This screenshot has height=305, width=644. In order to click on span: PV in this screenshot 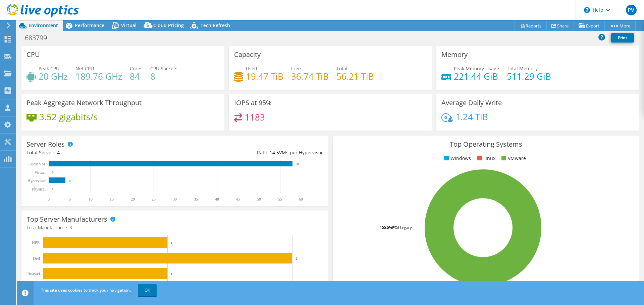, I will do `click(631, 10)`.